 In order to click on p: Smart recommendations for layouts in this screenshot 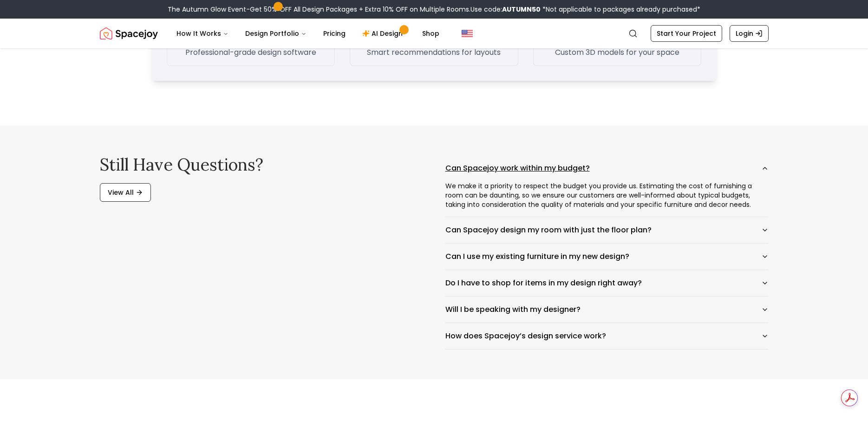, I will do `click(434, 53)`.